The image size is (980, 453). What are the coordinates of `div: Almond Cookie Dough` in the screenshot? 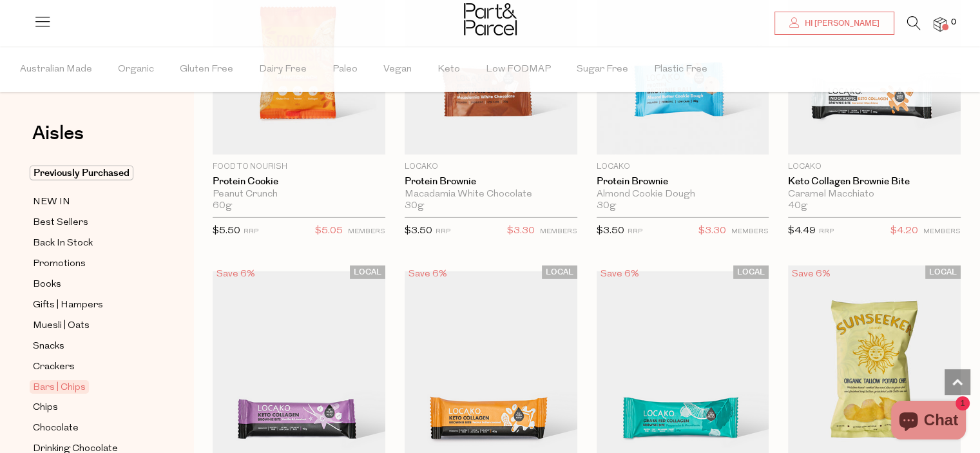 It's located at (683, 194).